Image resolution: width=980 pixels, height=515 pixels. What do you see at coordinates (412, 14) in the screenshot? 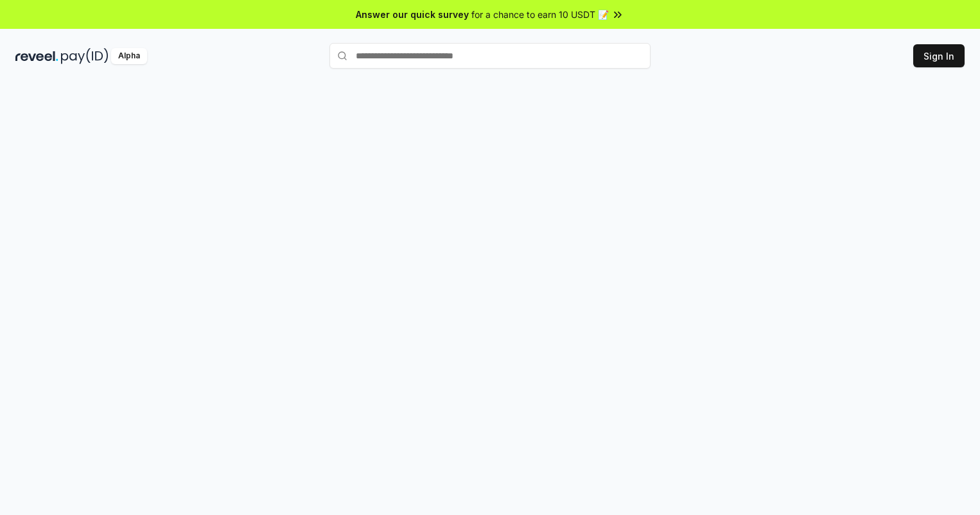
I see `span: Answer our quick survey` at bounding box center [412, 14].